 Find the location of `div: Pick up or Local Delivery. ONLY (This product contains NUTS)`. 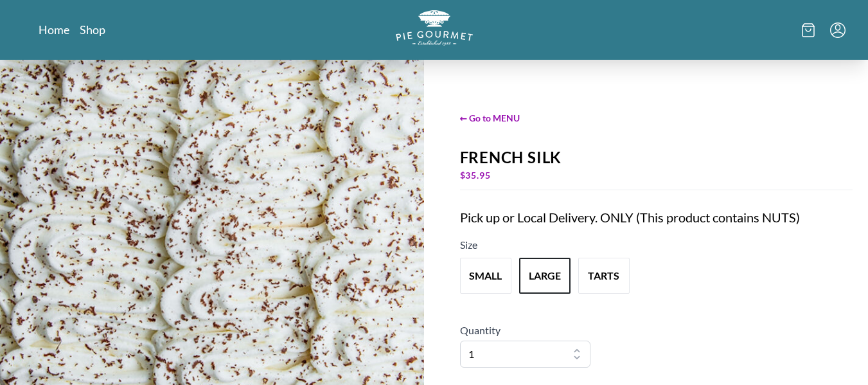

div: Pick up or Local Delivery. ONLY (This product contains NUTS) is located at coordinates (645, 217).